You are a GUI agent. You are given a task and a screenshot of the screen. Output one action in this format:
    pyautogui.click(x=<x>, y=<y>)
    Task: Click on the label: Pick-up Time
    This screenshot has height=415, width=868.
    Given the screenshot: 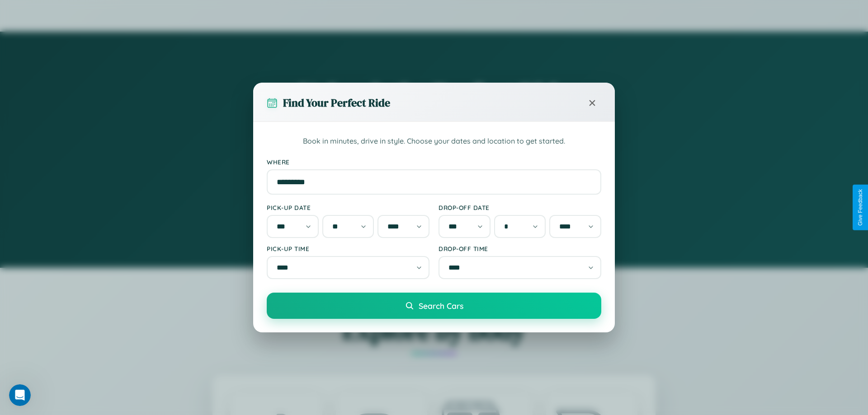 What is the action you would take?
    pyautogui.click(x=348, y=248)
    